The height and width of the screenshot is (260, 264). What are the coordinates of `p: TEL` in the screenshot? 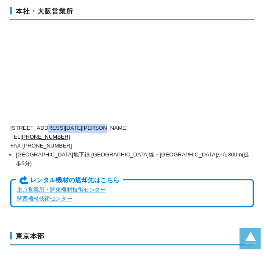 It's located at (132, 137).